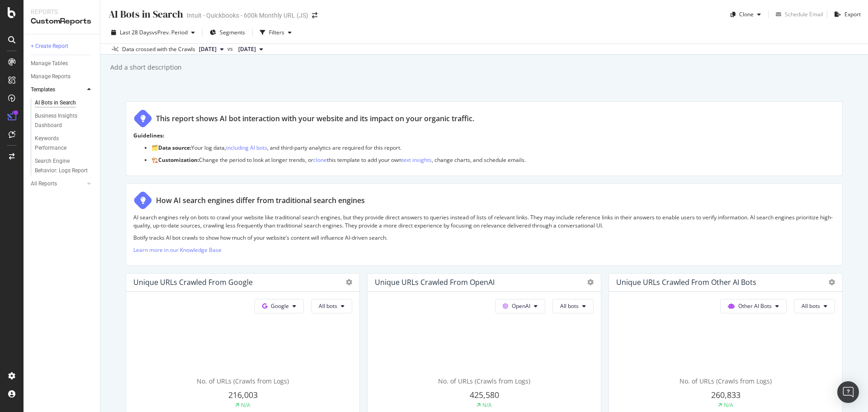  I want to click on button: Clone, so click(746, 15).